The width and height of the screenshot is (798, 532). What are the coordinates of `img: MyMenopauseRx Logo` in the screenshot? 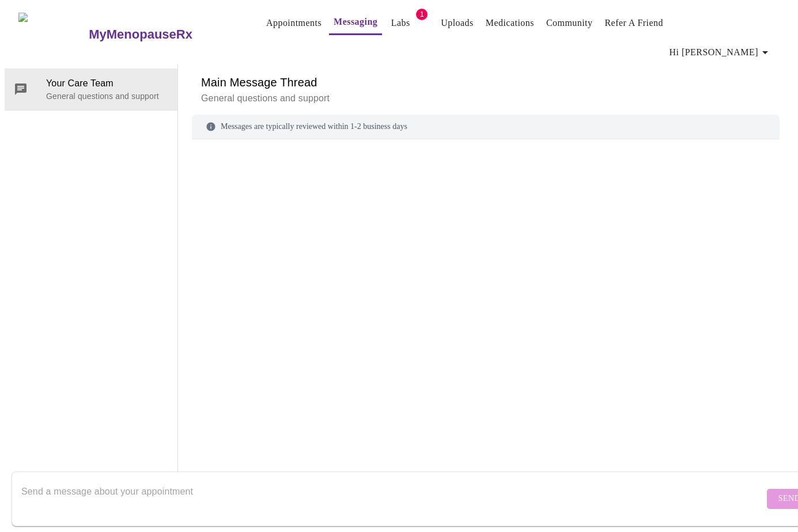 It's located at (53, 34).